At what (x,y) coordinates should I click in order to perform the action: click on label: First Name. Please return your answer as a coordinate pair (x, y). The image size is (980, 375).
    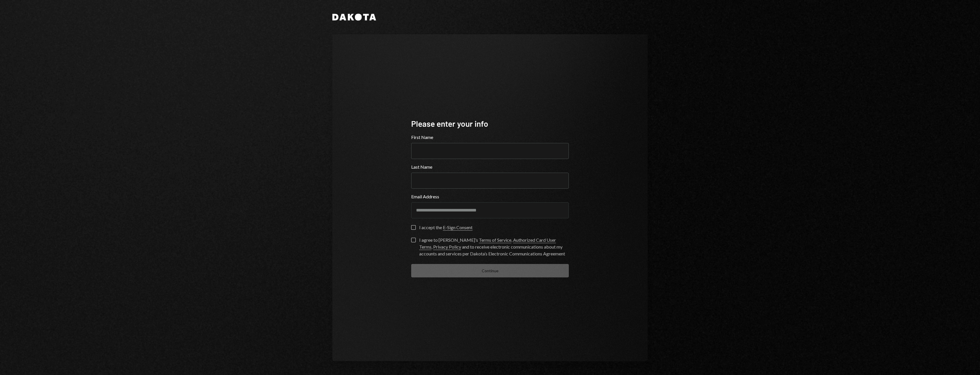
    Looking at the image, I should click on (490, 137).